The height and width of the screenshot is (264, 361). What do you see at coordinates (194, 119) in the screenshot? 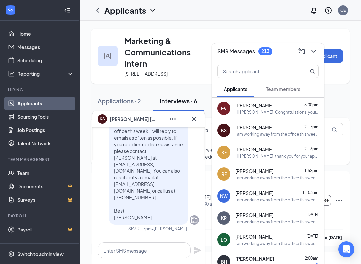
I see `button: Cross` at bounding box center [194, 119].